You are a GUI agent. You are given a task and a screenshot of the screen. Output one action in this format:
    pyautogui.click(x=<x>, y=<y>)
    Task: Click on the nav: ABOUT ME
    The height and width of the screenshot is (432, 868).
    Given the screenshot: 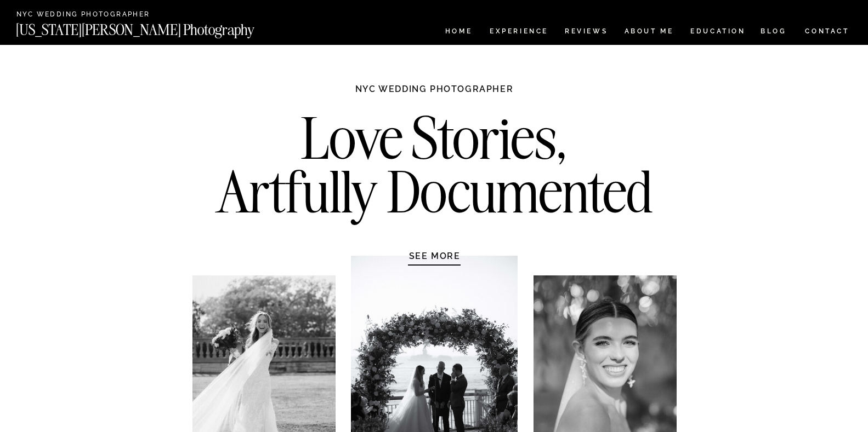 What is the action you would take?
    pyautogui.click(x=648, y=32)
    